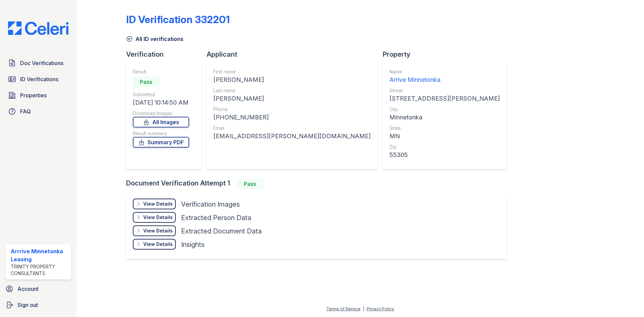 The width and height of the screenshot is (644, 317). Describe the element at coordinates (42, 63) in the screenshot. I see `span: Doc Verifications` at that location.